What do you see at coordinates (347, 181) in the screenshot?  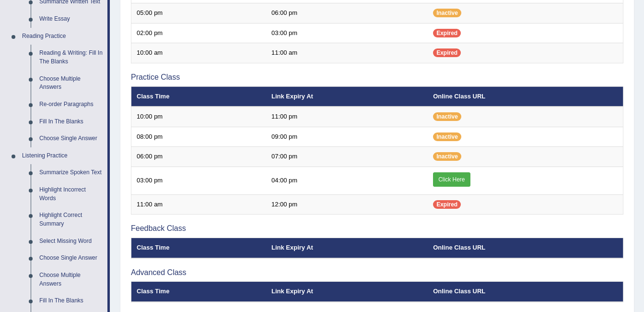 I see `td: 04:00 pm` at bounding box center [347, 181].